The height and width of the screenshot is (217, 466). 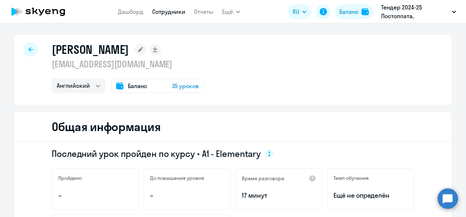 What do you see at coordinates (354, 12) in the screenshot?
I see `a: Балансbalance` at bounding box center [354, 12].